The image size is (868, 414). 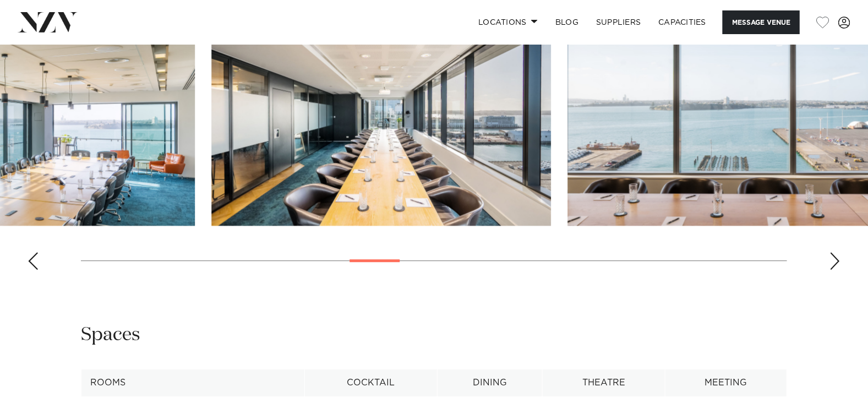 What do you see at coordinates (48, 22) in the screenshot?
I see `img: nzv-logo.png` at bounding box center [48, 22].